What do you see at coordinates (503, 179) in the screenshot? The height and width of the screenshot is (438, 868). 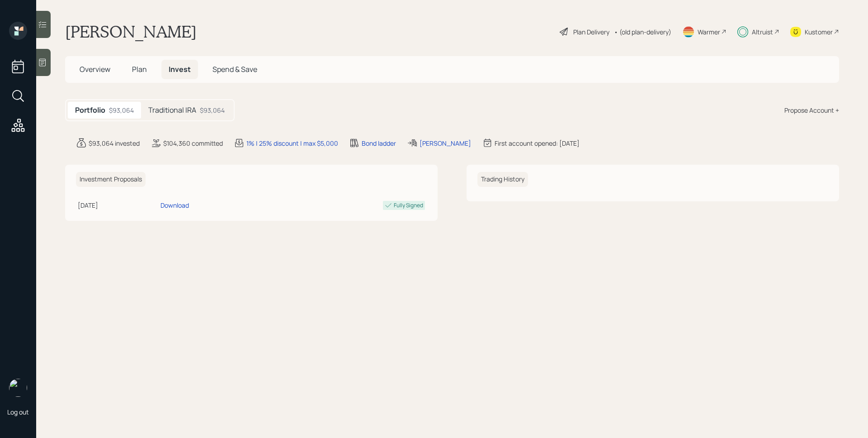 I see `h6: Trading History` at bounding box center [503, 179].